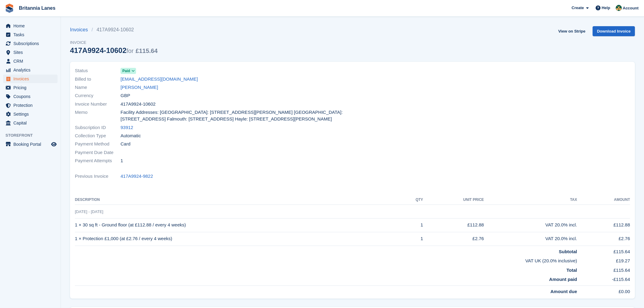  Describe the element at coordinates (127, 127) in the screenshot. I see `a: 93912` at that location.